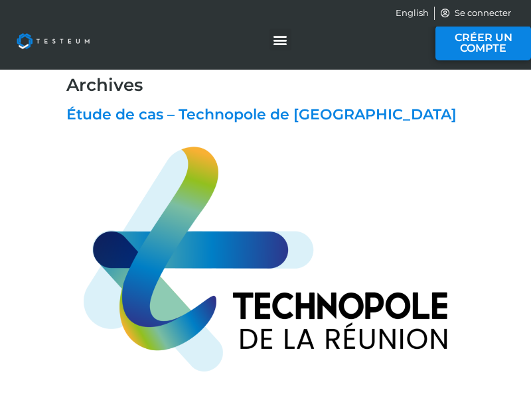 The width and height of the screenshot is (531, 398). What do you see at coordinates (265, 85) in the screenshot?
I see `h1: Archives` at bounding box center [265, 85].